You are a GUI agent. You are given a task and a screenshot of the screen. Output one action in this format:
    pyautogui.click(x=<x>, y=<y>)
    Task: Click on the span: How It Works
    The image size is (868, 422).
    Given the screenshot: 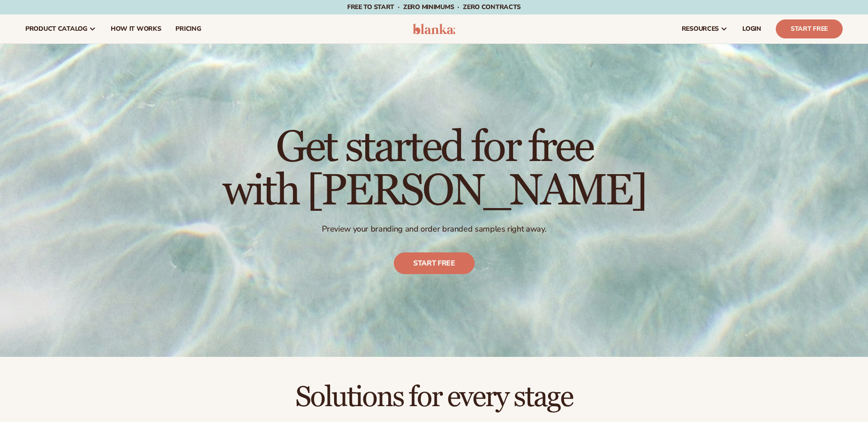 What is the action you would take?
    pyautogui.click(x=136, y=29)
    